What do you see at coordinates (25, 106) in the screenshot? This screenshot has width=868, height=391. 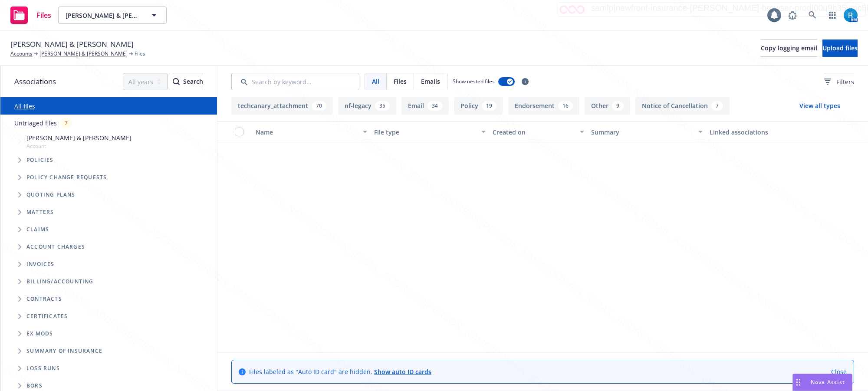 I see `a: All files` at bounding box center [25, 106].